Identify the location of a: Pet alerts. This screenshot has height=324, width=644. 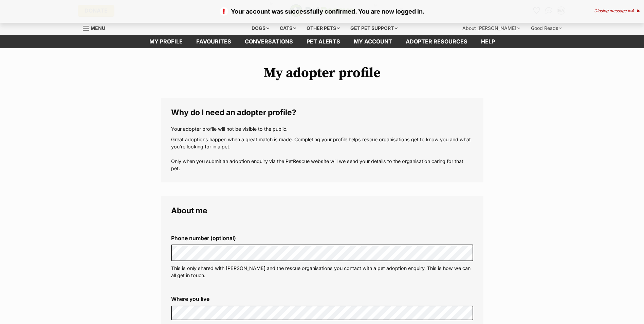
(323, 41).